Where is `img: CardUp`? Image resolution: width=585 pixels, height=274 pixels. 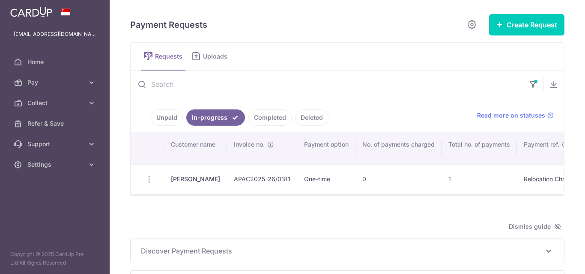
img: CardUp is located at coordinates (31, 12).